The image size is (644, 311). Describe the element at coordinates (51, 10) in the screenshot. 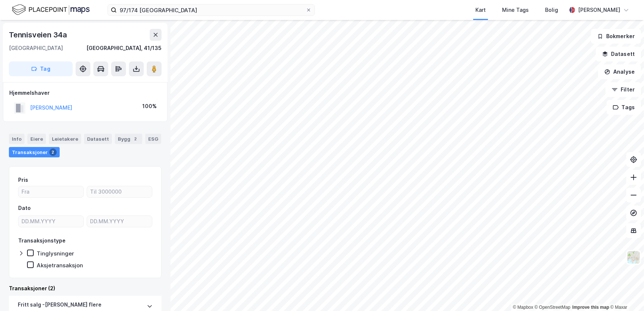

I see `img: logo.f888ab2527a4732fd821a326f86c7f29.svg` at that location.